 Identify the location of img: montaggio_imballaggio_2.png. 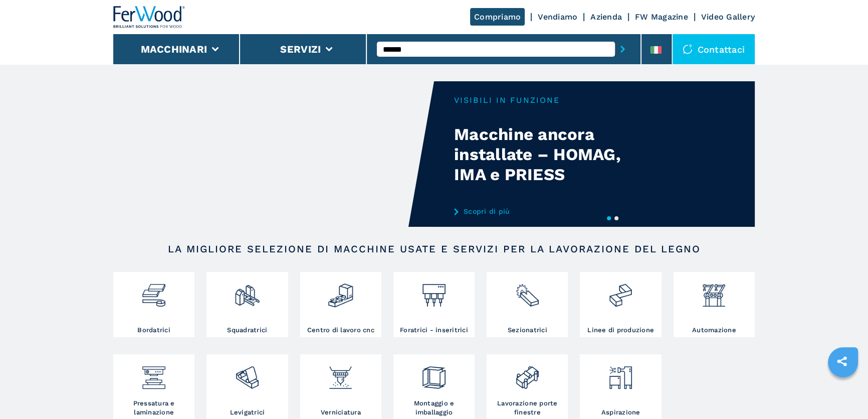
(434, 373).